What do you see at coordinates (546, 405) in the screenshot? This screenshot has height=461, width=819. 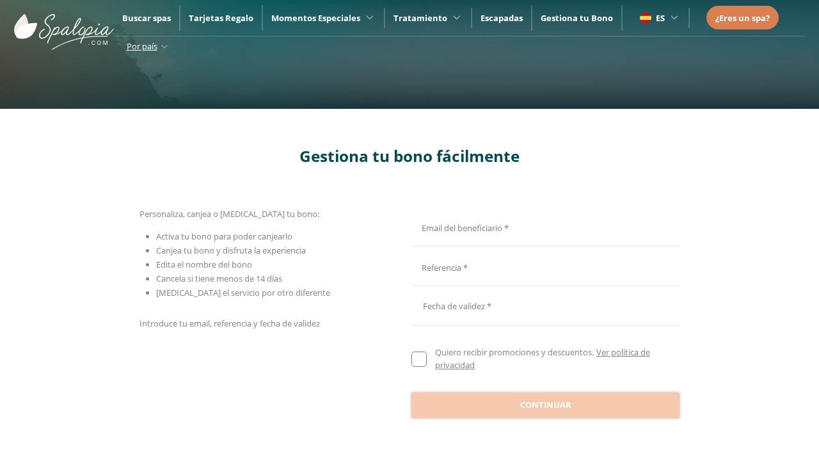 I see `span: Continuar` at bounding box center [546, 405].